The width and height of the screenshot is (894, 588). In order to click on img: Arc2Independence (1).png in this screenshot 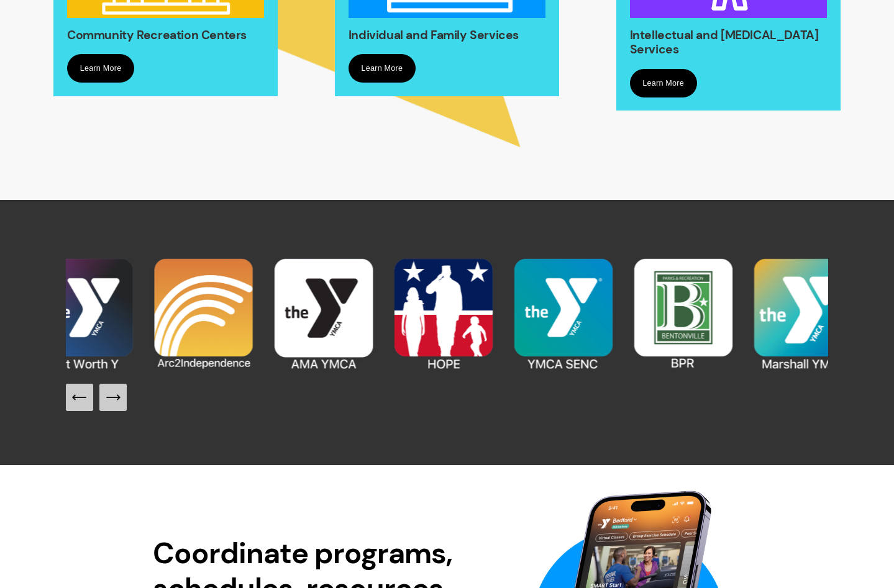, I will do `click(203, 313)`.